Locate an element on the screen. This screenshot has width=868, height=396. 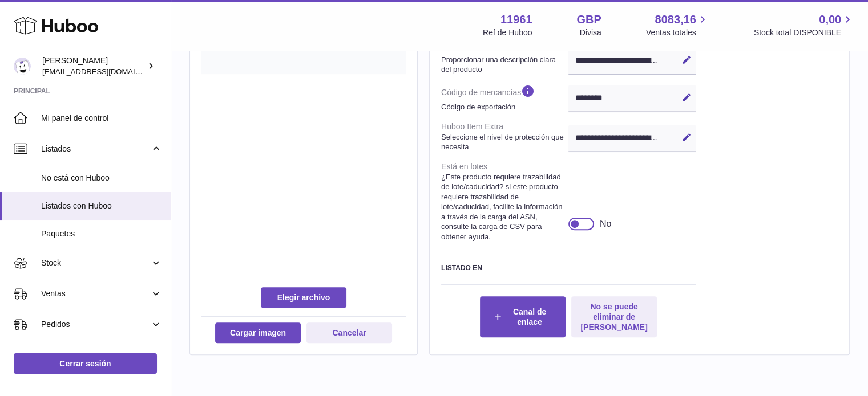
h3: Listado en is located at coordinates (569, 268).